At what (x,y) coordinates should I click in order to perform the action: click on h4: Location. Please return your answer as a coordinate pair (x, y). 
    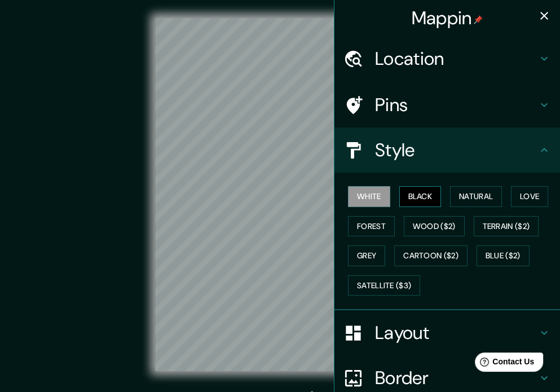
    Looking at the image, I should click on (456, 58).